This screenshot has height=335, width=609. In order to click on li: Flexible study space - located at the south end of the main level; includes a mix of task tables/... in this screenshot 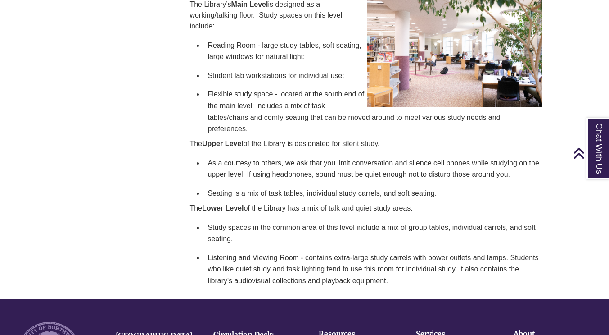, I will do `click(374, 111)`.